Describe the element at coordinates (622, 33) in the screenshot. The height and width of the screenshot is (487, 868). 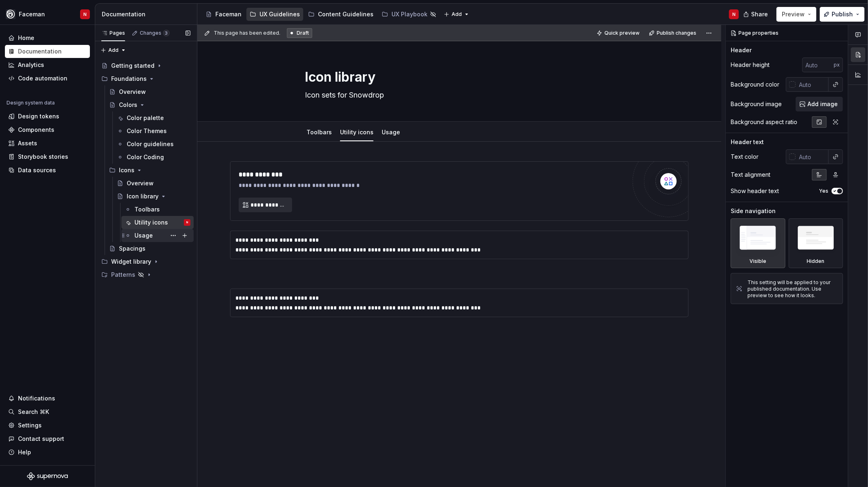
I see `span: Quick preview` at that location.